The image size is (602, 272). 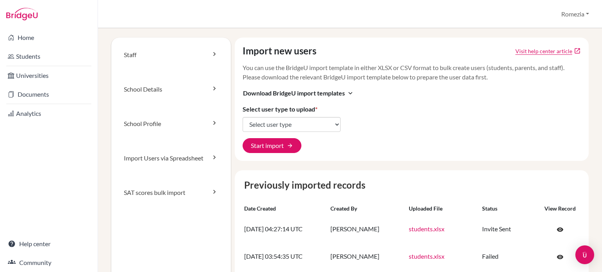 I want to click on a: Home, so click(x=49, y=38).